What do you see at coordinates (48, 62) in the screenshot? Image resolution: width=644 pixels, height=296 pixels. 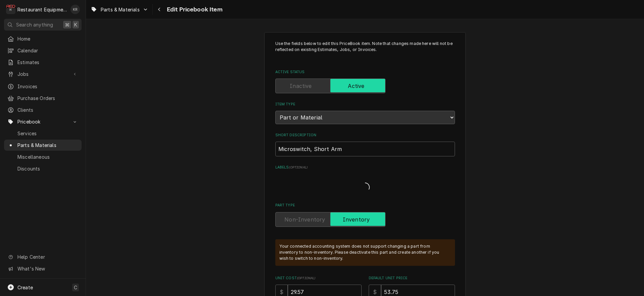 I see `span: Estimates` at bounding box center [48, 62].